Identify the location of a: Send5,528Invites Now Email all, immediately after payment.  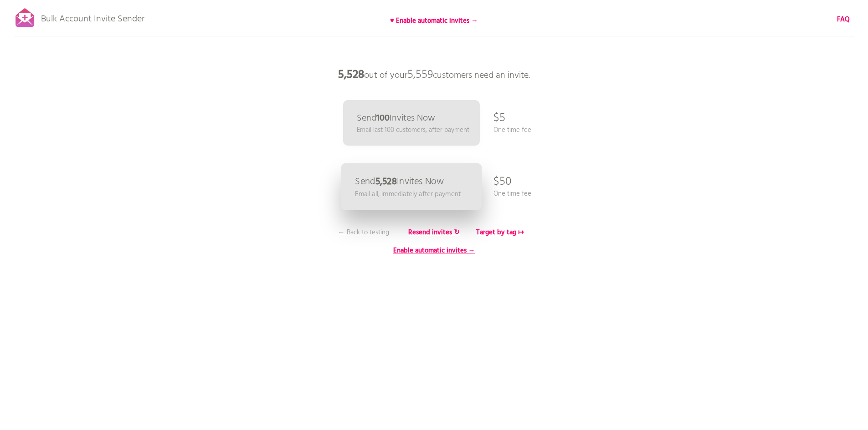
(411, 186).